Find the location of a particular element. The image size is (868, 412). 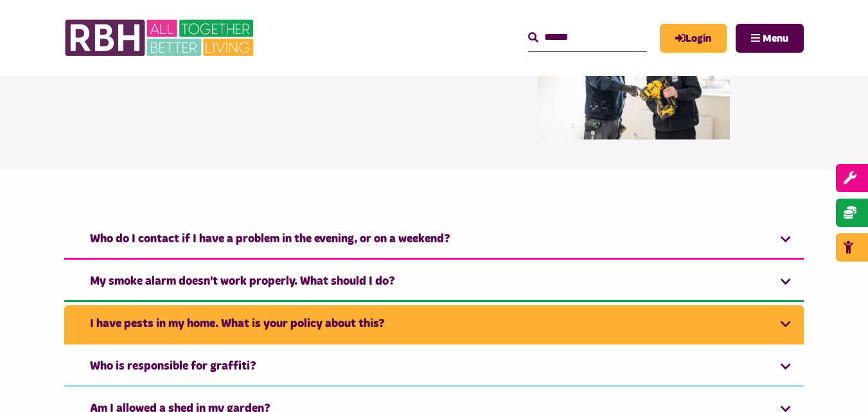

a: Who do I contact if I have a problem in the evening, or on a weekend? is located at coordinates (434, 240).